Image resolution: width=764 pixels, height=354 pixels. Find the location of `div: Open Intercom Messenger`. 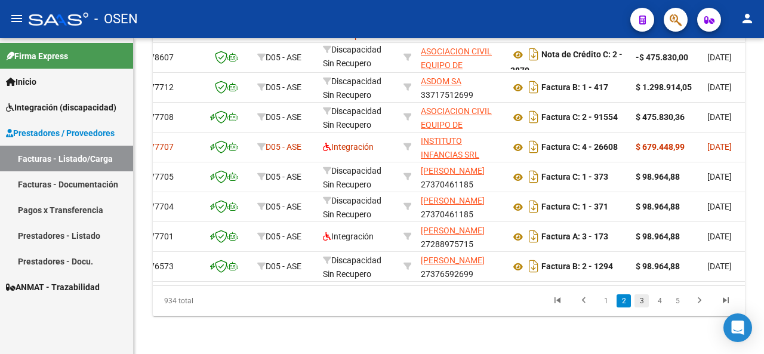

div: Open Intercom Messenger is located at coordinates (737, 328).